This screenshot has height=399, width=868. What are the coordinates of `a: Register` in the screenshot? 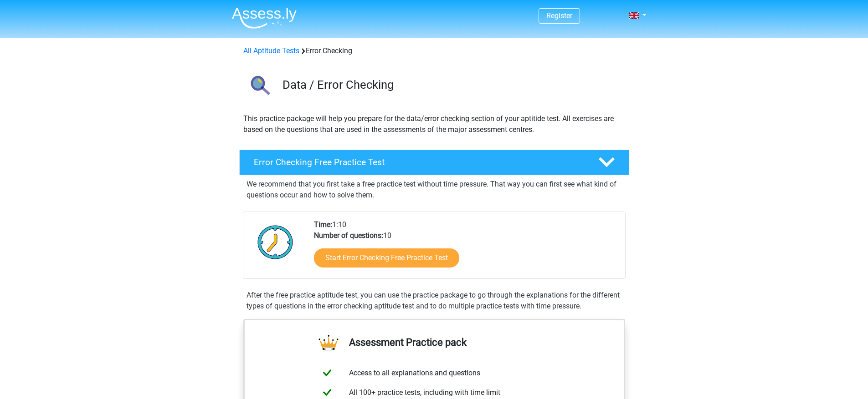 It's located at (559, 15).